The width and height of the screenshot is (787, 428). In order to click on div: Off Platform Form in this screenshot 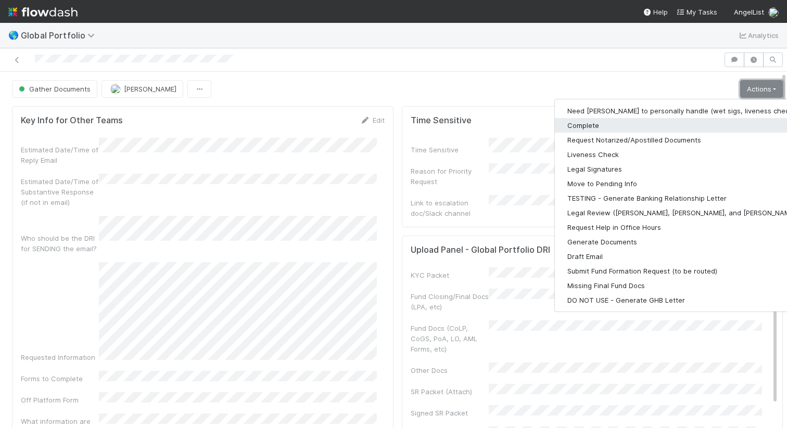, I will do `click(60, 400)`.